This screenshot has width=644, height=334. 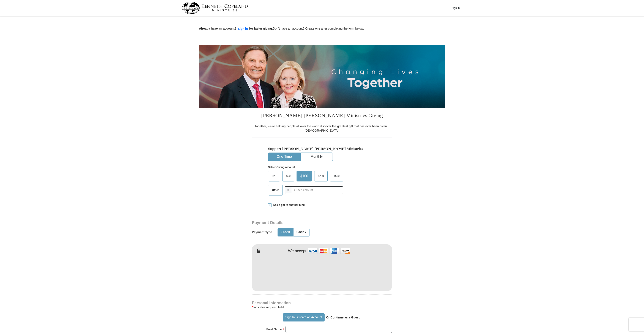 What do you see at coordinates (322, 307) in the screenshot?
I see `div: Indicates required field` at bounding box center [322, 307].